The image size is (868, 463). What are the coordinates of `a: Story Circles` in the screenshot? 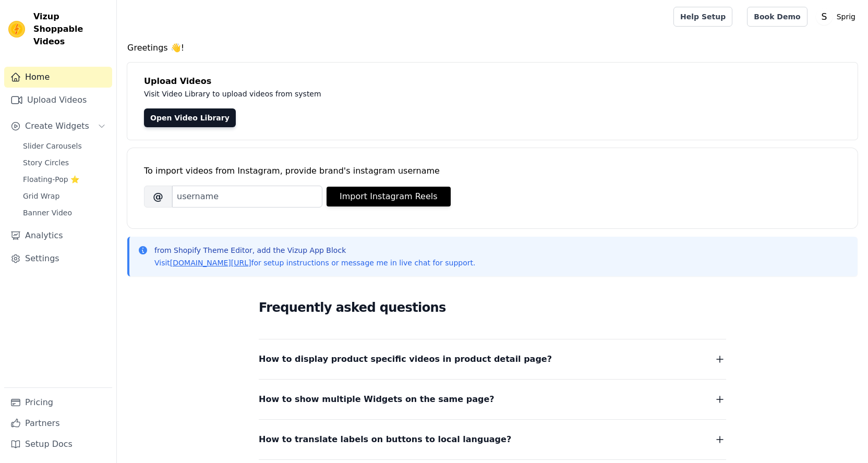 It's located at (64, 162).